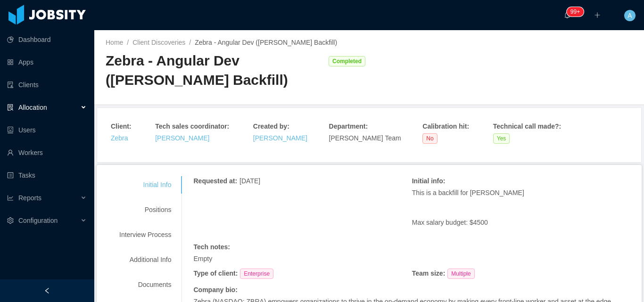 The width and height of the screenshot is (644, 302). I want to click on span: Reports, so click(30, 198).